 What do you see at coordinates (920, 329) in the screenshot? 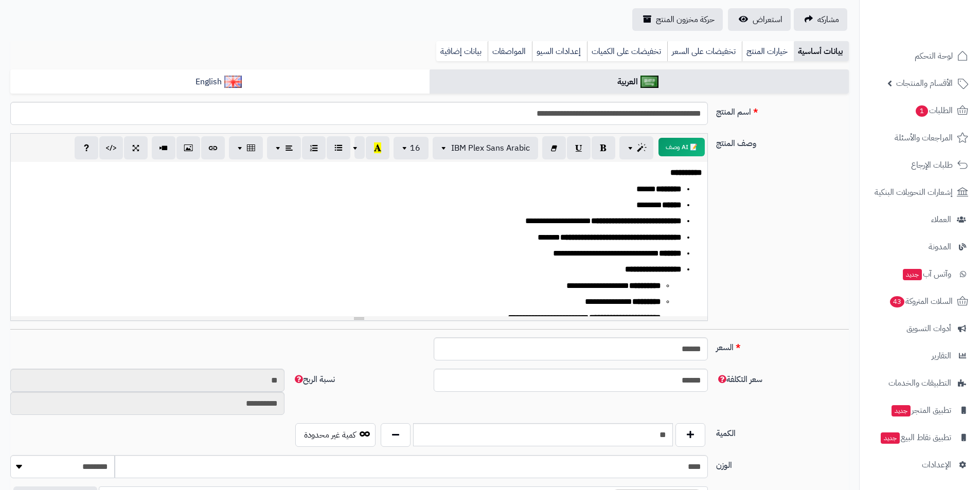
I see `a: أدوات التسويق` at bounding box center [920, 329].